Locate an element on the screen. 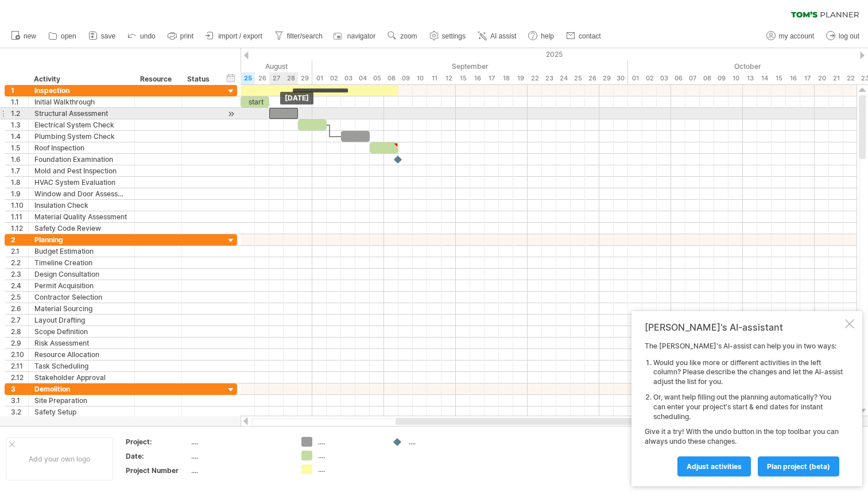 This screenshot has width=868, height=492. a: save is located at coordinates (103, 36).